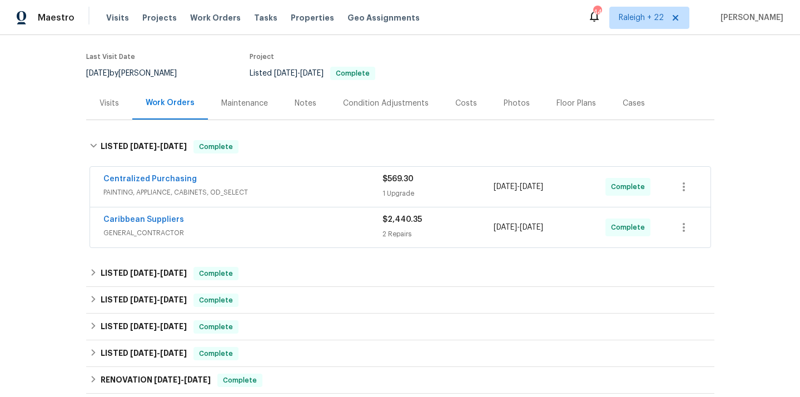  Describe the element at coordinates (56, 18) in the screenshot. I see `span: Maestro` at that location.